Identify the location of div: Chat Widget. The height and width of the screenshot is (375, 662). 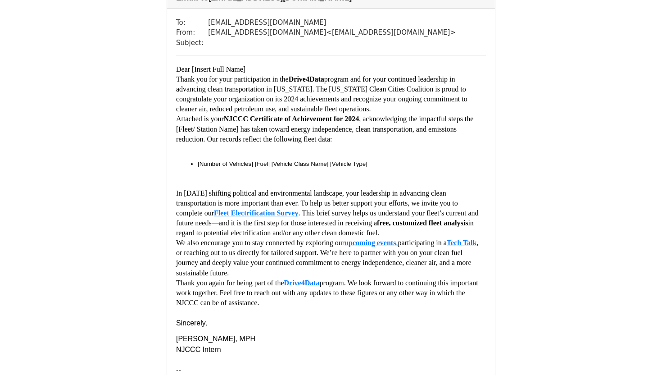
(640, 353).